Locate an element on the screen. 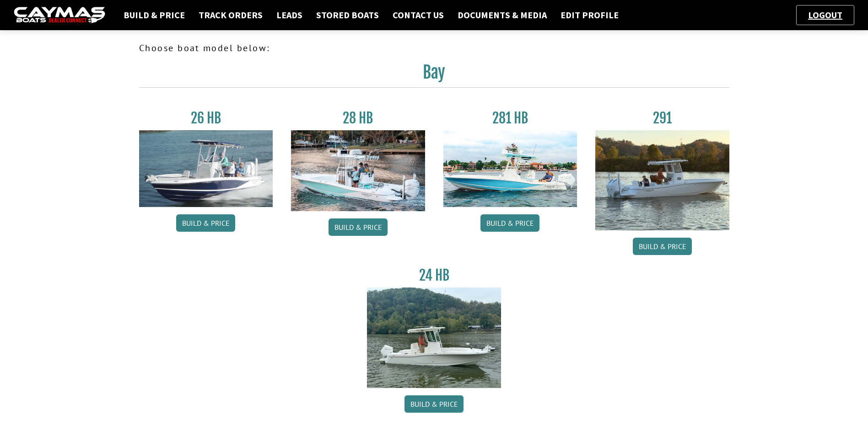 This screenshot has height=436, width=868. a: Contact Us is located at coordinates (418, 15).